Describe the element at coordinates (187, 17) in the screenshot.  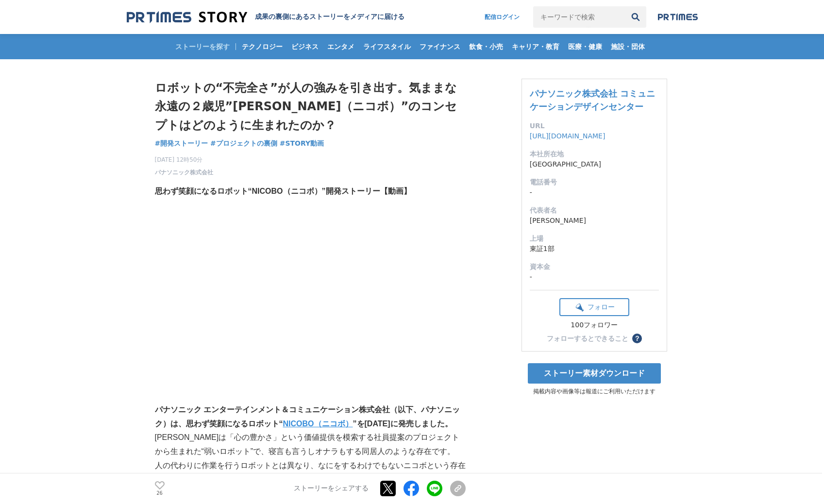
I see `img: 成果の裏側にあるストーリーをメディアに届ける` at that location.